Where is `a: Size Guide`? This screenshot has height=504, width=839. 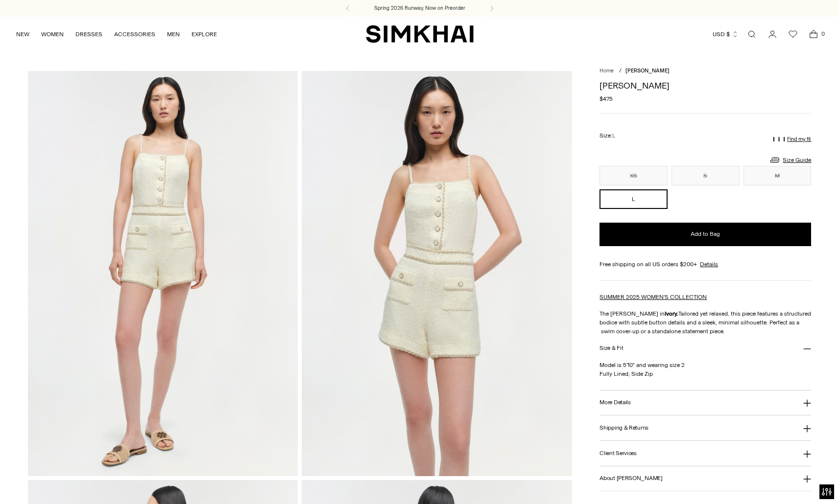 a: Size Guide is located at coordinates (790, 160).